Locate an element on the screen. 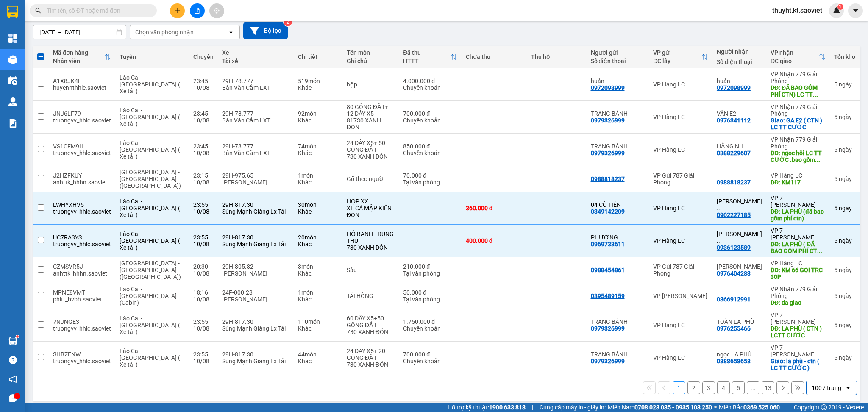 This screenshot has width=868, height=412. div: hộp is located at coordinates (370, 84).